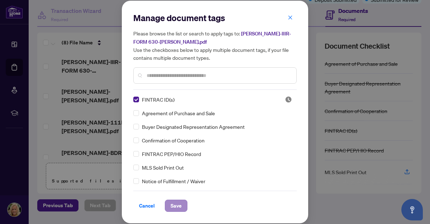  I want to click on span: Confirmation of Cooperation, so click(173, 140).